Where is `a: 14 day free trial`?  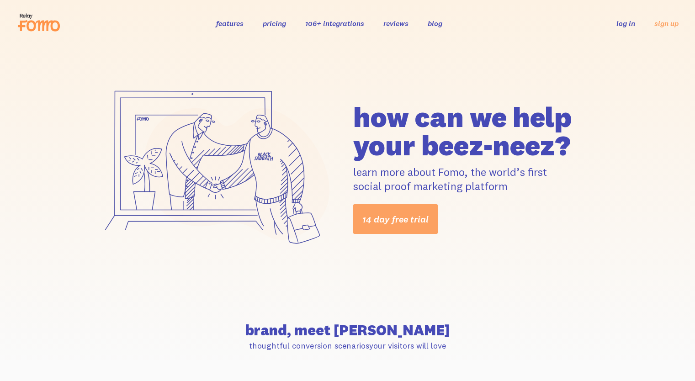
a: 14 day free trial is located at coordinates (395, 219).